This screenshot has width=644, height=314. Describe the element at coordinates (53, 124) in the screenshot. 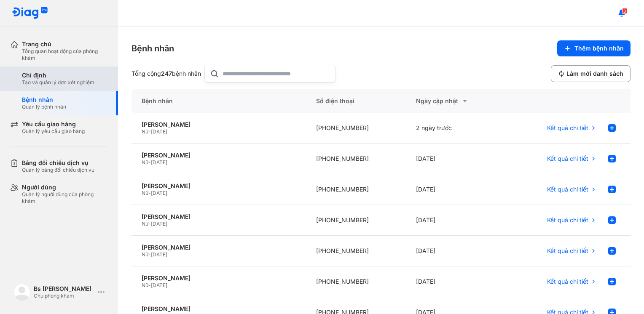

I see `div: Yêu cầu giao hàng` at that location.